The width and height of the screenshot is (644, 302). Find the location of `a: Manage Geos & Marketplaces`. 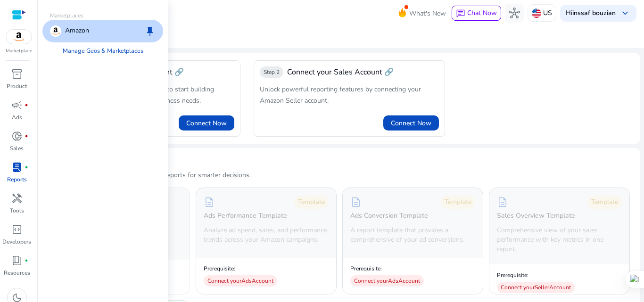

a: Manage Geos & Marketplaces is located at coordinates (103, 51).